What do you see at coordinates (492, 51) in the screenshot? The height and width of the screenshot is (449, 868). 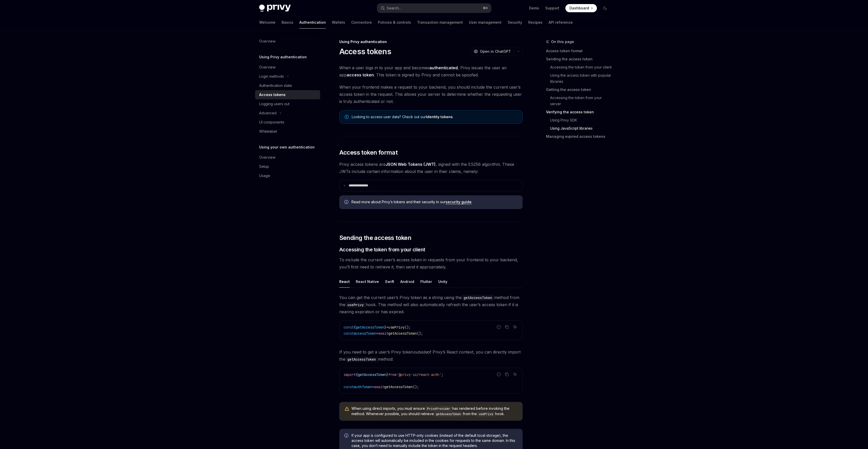 I see `button: Open in ChatGPT` at bounding box center [492, 51].